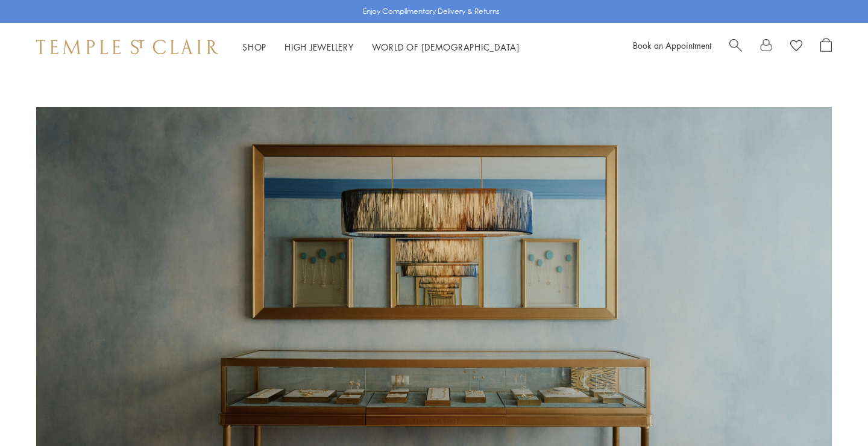 This screenshot has width=868, height=446. I want to click on a: ShopShop, so click(254, 47).